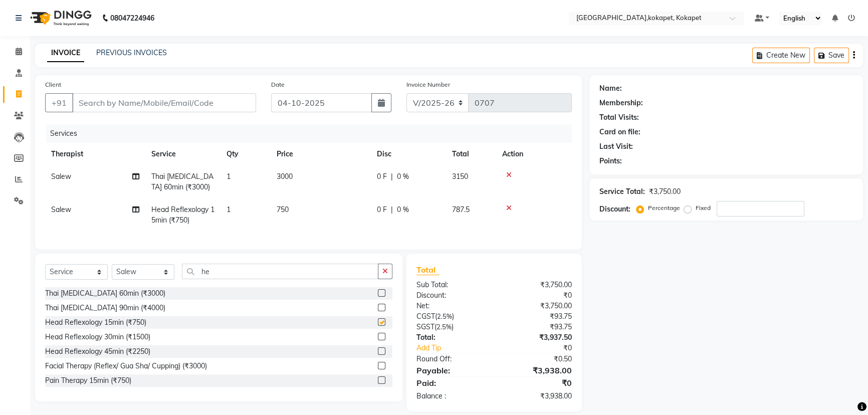 This screenshot has width=868, height=415. I want to click on th: Therapist, so click(95, 154).